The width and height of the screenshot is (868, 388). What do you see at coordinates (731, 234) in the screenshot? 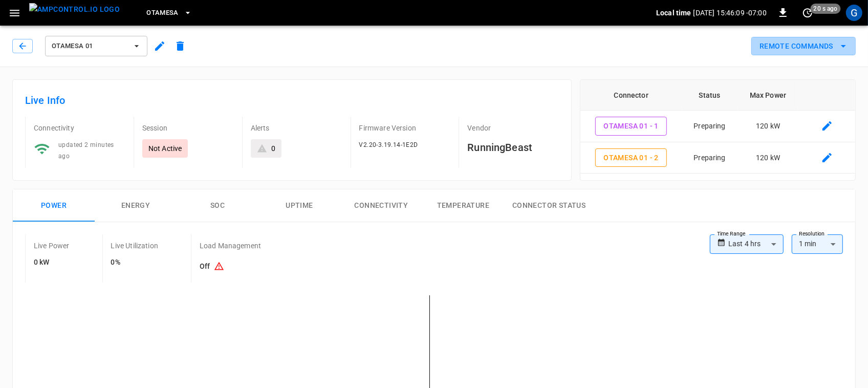
I see `label: Time Range` at bounding box center [731, 234].